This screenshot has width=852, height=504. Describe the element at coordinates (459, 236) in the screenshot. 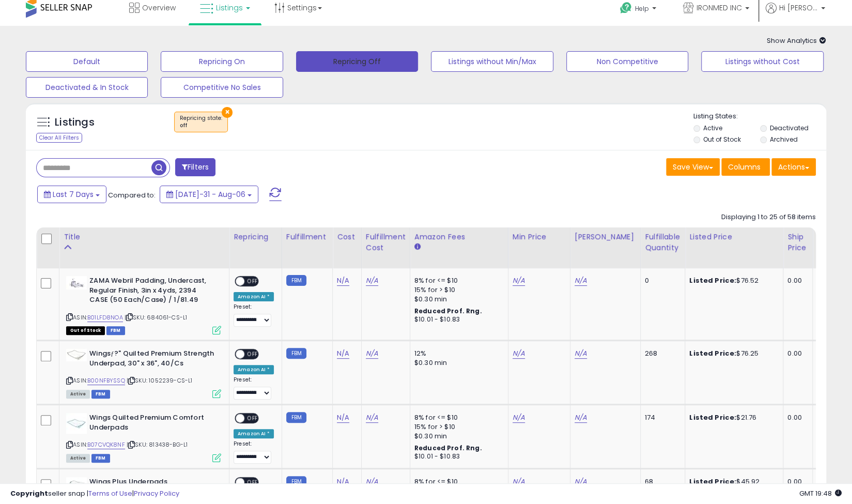

I see `div: Amazon Fees` at that location.